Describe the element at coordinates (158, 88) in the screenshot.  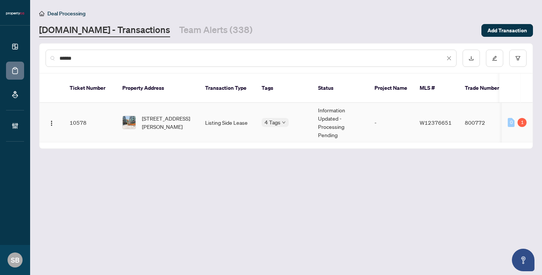
I see `th: Property Address` at that location.